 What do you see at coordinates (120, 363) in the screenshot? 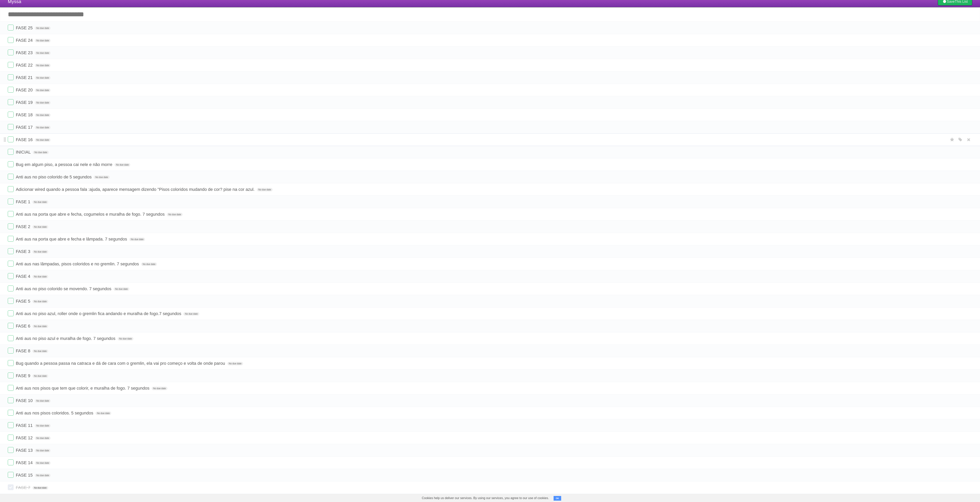
I see `span: Bug quando a pessoa passa na catraca e dá de cara com o gremlin, ela vai pro começo e volta de on...` at bounding box center [120, 363].